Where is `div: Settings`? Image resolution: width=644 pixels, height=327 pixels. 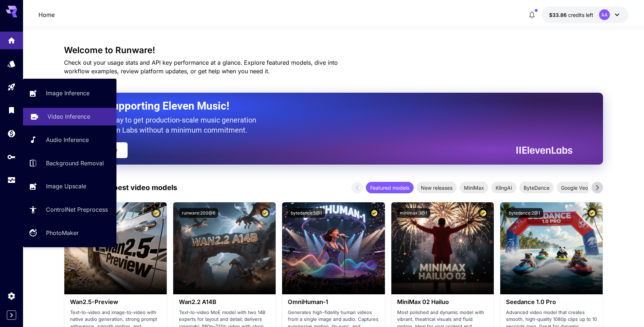 div: Settings is located at coordinates (12, 296).